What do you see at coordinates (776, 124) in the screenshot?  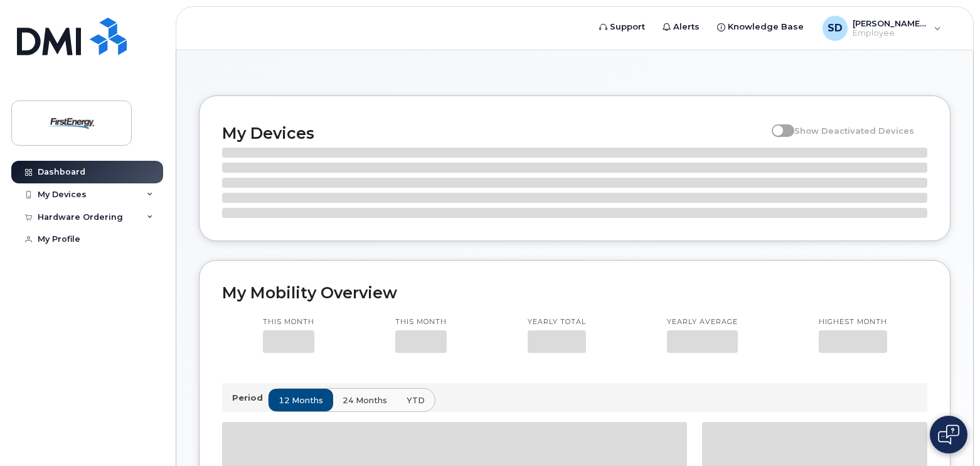 I see `input: Show Deactivated Devices` at bounding box center [776, 124].